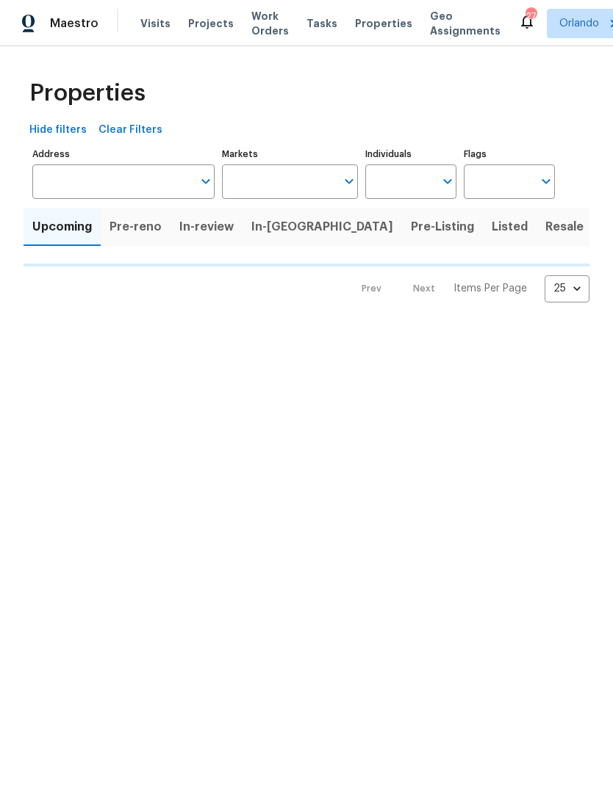 This screenshot has height=798, width=613. I want to click on span: Listed, so click(509, 227).